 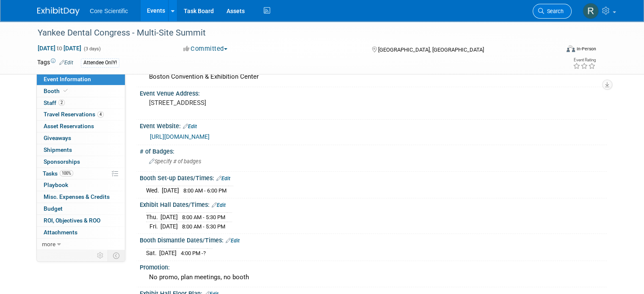 I want to click on span: Event Information, so click(x=67, y=79).